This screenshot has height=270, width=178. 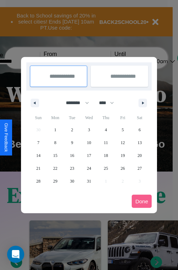 I want to click on span: 17, so click(x=89, y=155).